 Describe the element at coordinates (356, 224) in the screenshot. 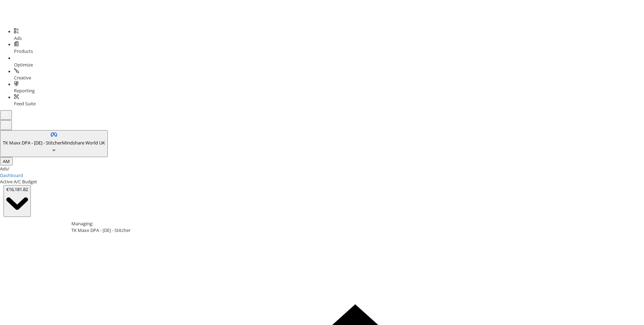

I see `div: Managing:` at that location.